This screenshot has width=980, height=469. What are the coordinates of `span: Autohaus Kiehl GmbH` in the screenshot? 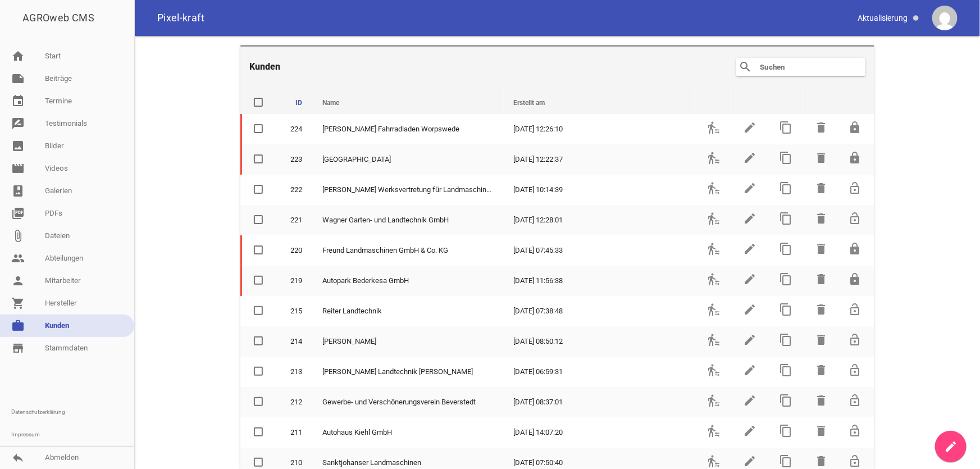 It's located at (357, 433).